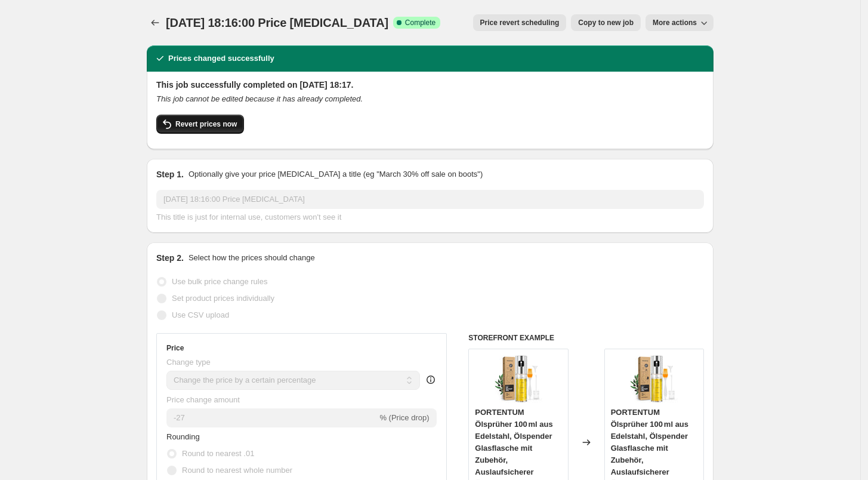 This screenshot has width=868, height=480. What do you see at coordinates (206, 124) in the screenshot?
I see `span: Revert prices now` at bounding box center [206, 124].